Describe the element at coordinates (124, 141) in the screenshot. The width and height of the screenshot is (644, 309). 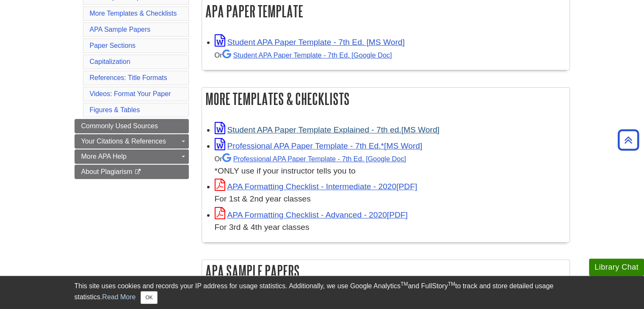
I see `span: Your Citations & References` at that location.